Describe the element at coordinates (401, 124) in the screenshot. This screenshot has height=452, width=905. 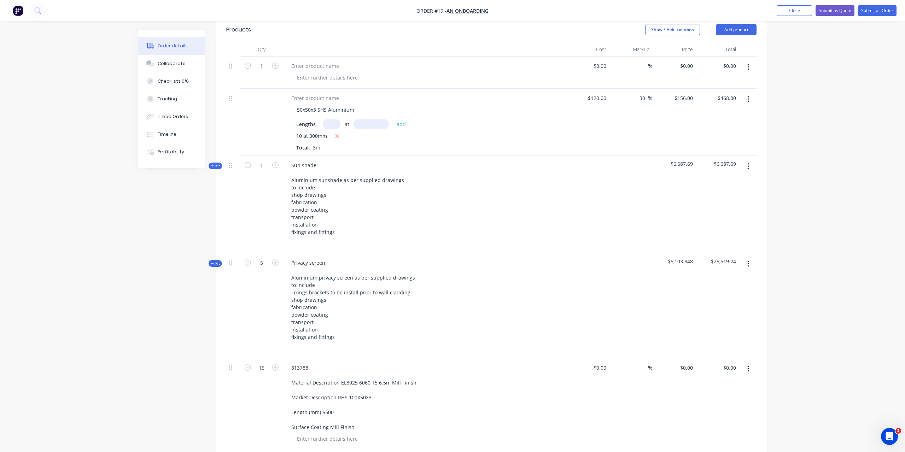
I see `button: add` at that location.